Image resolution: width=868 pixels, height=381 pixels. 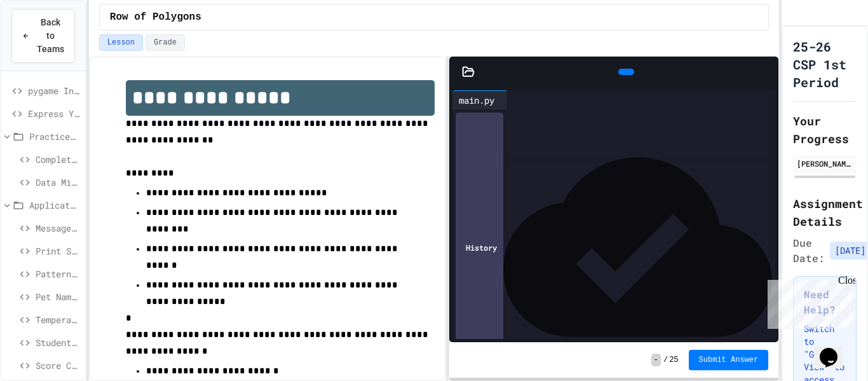 What do you see at coordinates (55, 205) in the screenshot?
I see `span: Application: Variables/Print` at bounding box center [55, 205].